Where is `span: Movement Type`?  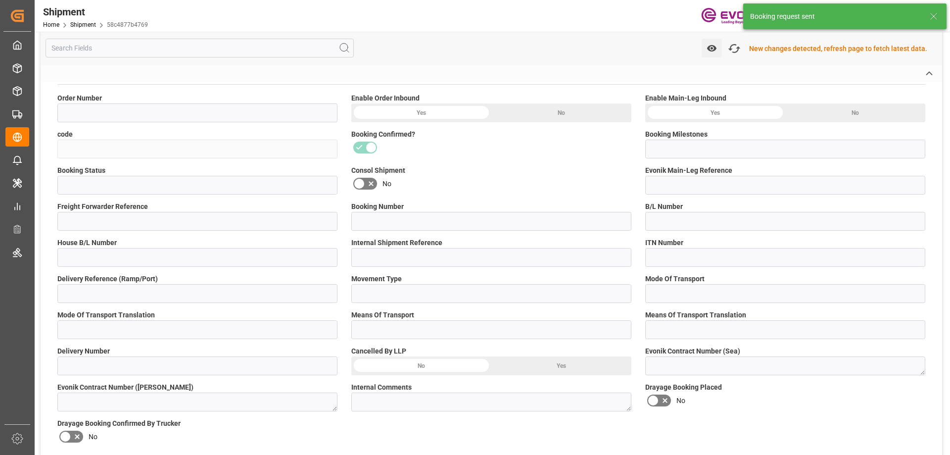 span: Movement Type is located at coordinates (376, 278).